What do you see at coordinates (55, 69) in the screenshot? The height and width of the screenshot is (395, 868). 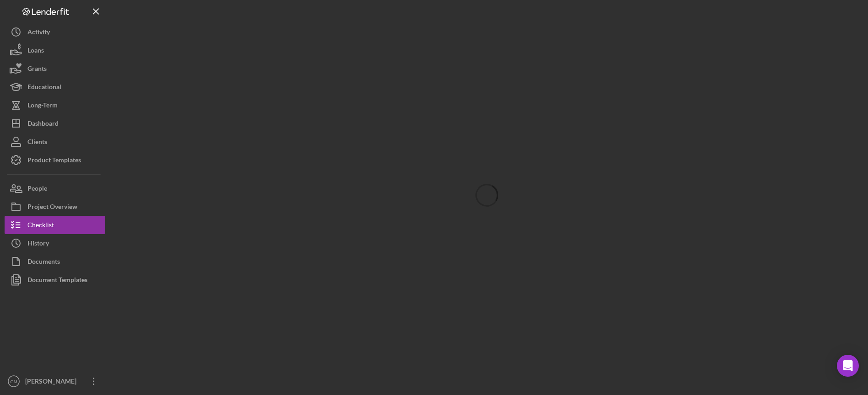 I see `a: Grants` at bounding box center [55, 69].